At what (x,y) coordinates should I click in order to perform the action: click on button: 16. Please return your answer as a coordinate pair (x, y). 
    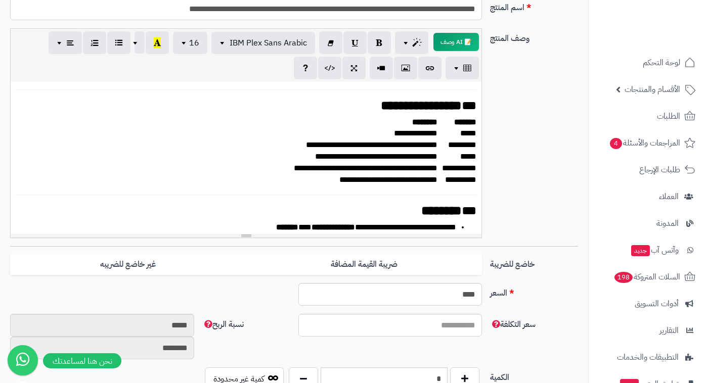
    Looking at the image, I should click on (190, 43).